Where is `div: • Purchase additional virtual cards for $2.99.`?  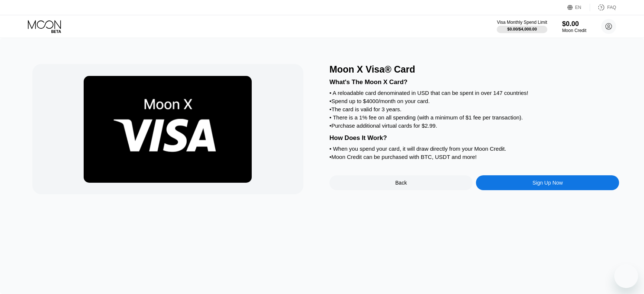
div: • Purchase additional virtual cards for $2.99. is located at coordinates (474, 126).